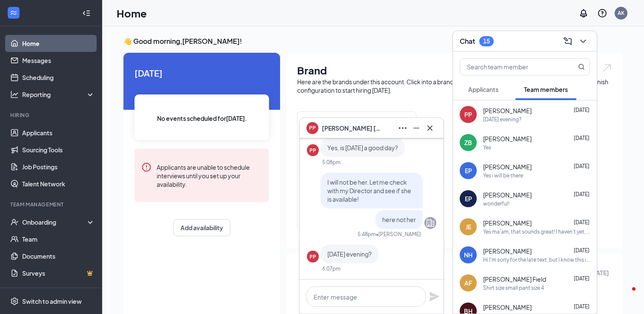 Image resolution: width=644 pixels, height=314 pixels. I want to click on button: ChevronDown, so click(583, 42).